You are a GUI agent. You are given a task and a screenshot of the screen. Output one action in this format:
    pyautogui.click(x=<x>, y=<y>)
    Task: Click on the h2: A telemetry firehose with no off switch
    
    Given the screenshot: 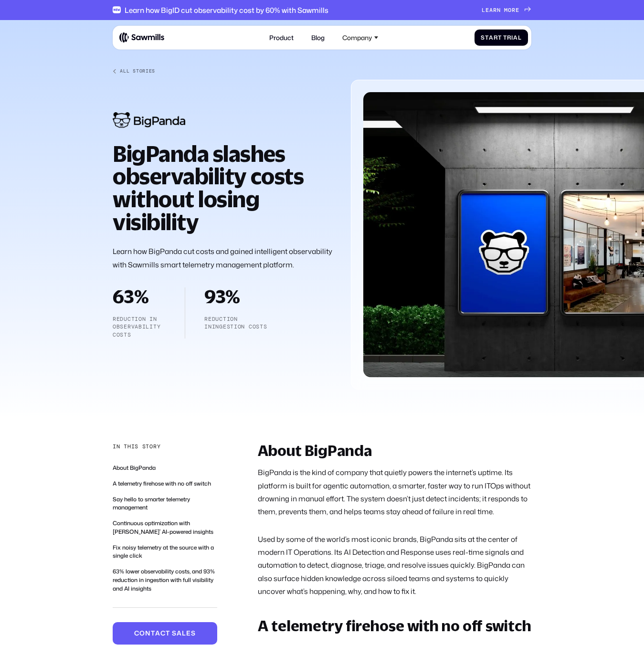 What is the action you would take?
    pyautogui.click(x=394, y=626)
    